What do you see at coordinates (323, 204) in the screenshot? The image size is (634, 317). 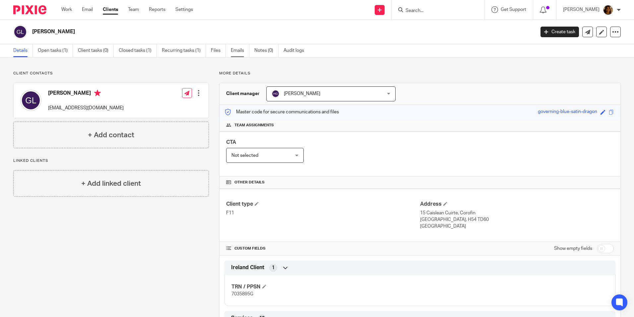 I see `h4: Client type` at bounding box center [323, 204].